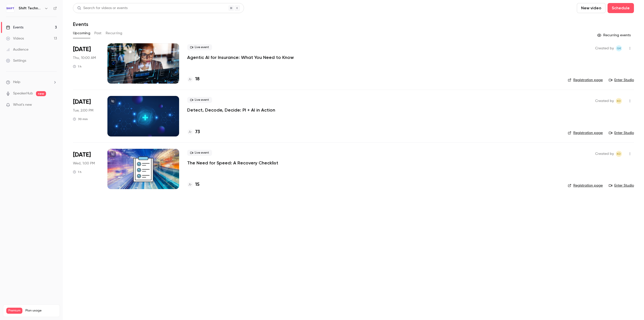 Image resolution: width=644 pixels, height=320 pixels. I want to click on div: 30 min, so click(80, 119).